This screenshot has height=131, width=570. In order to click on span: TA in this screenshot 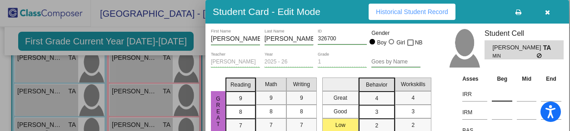, I will do `click(550, 48)`.